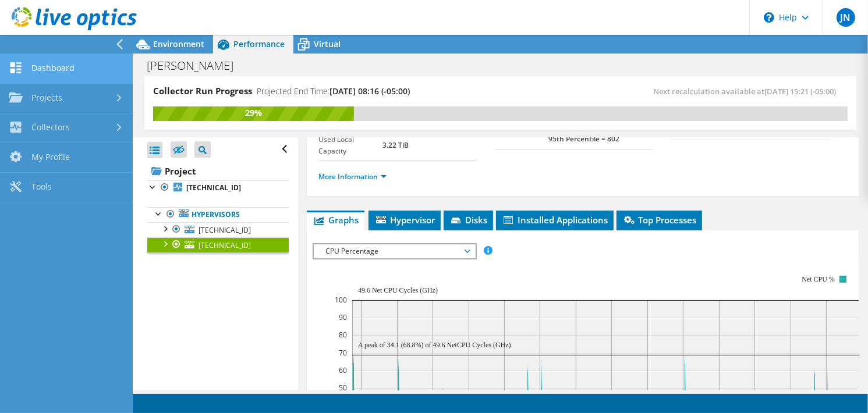 The height and width of the screenshot is (413, 868). I want to click on label: Used Local Capacity, so click(351, 146).